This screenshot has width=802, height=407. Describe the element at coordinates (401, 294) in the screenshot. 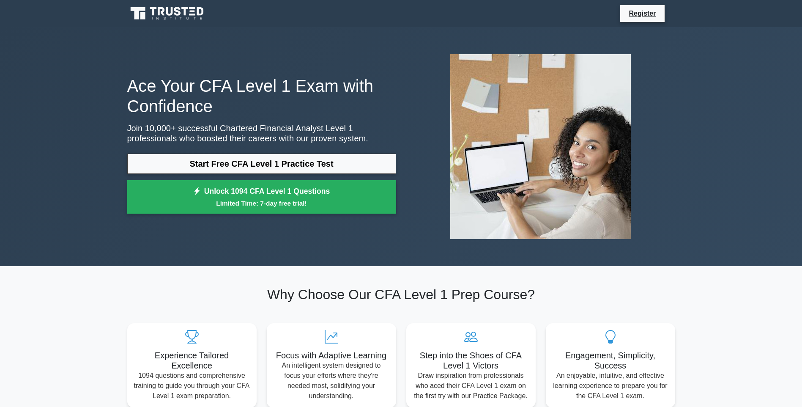

I see `h2: Why Choose Our CFA Level 1 Prep Course?` at that location.